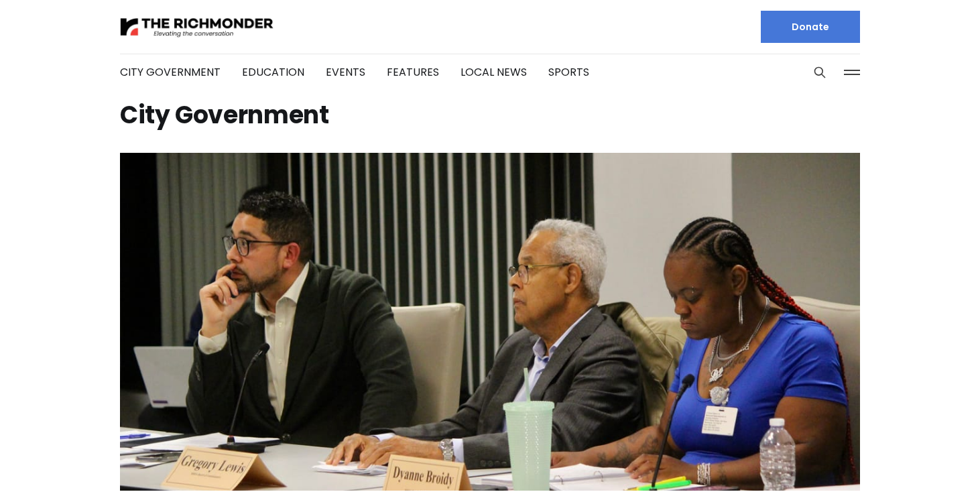  I want to click on a: Donate, so click(810, 27).